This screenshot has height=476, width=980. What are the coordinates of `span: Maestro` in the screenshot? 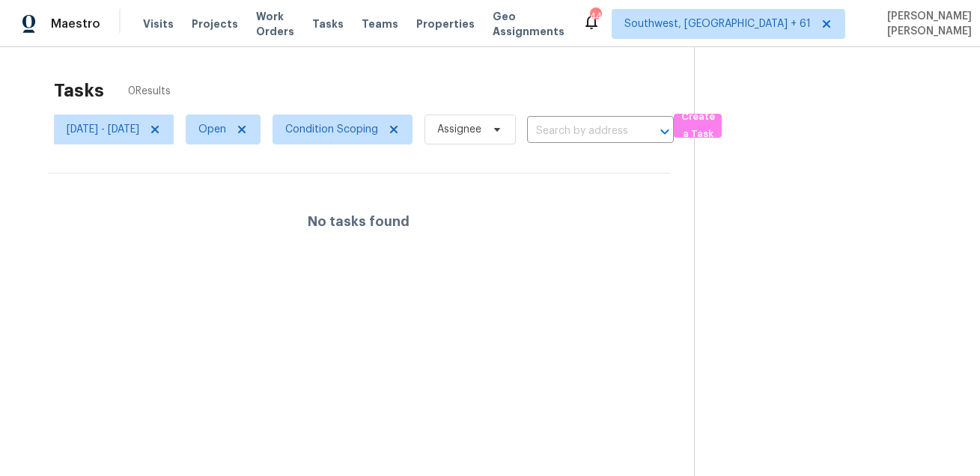 It's located at (75, 24).